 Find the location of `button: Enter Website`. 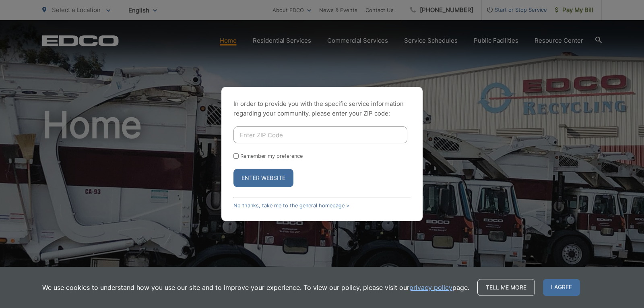

button: Enter Website is located at coordinates (263, 178).